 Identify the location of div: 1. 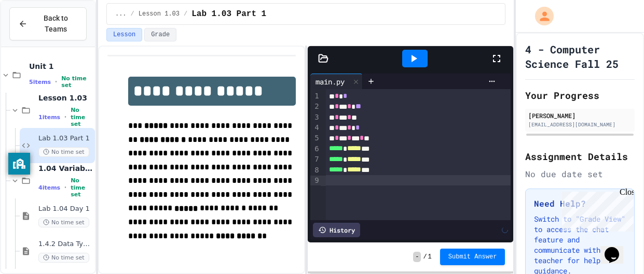
(315, 96).